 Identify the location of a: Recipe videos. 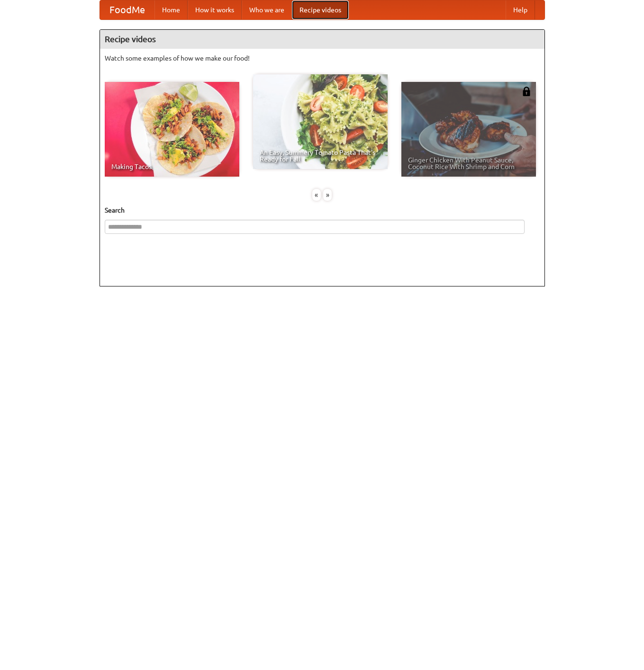
(321, 10).